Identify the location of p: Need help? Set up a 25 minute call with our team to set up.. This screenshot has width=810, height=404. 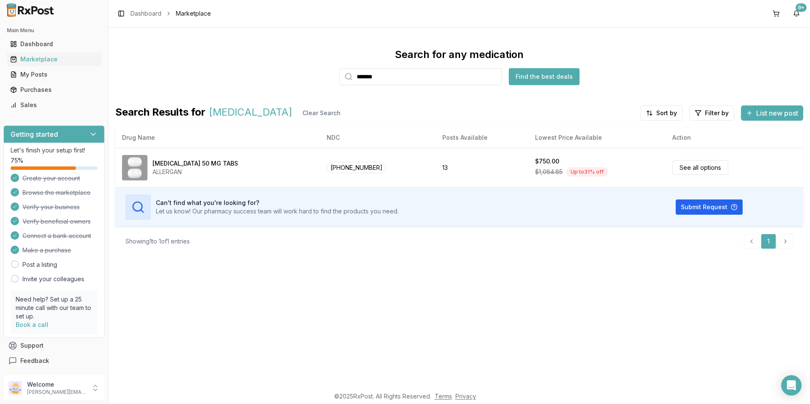
(54, 308).